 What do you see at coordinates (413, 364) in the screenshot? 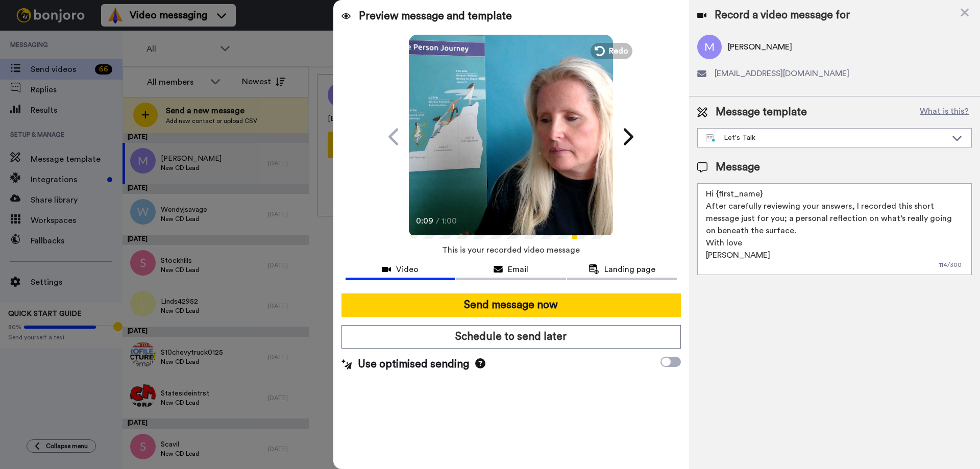
I see `span: Use optimised sending` at bounding box center [413, 364].